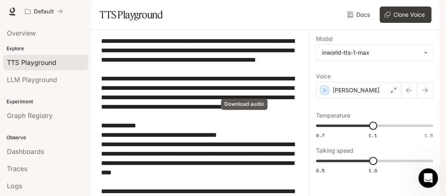 The image size is (446, 196). I want to click on h1: TTS Playground, so click(131, 15).